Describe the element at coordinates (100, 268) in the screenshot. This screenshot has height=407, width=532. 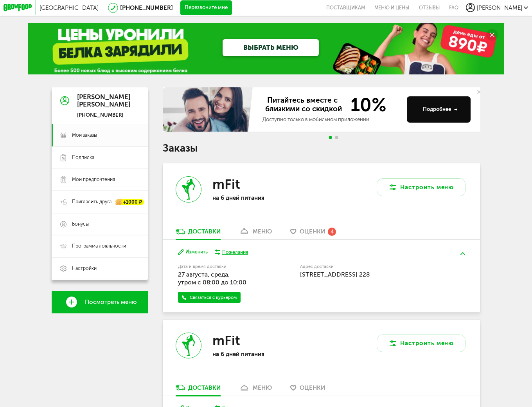
I see `a: Настройки` at that location.